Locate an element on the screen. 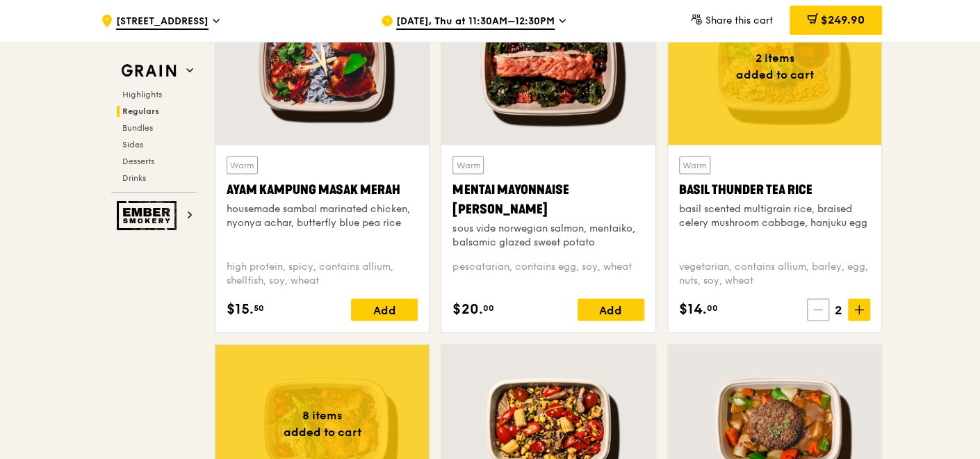 The width and height of the screenshot is (980, 459). img: Ember Smokery web logo is located at coordinates (148, 216).